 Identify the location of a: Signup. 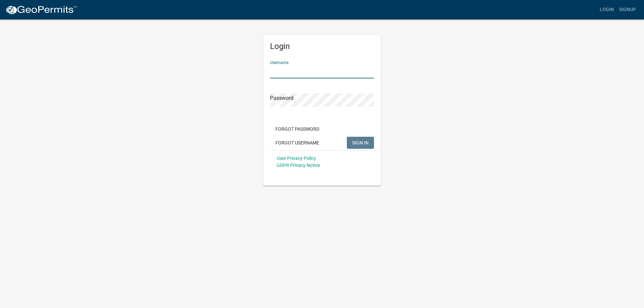
(628, 10).